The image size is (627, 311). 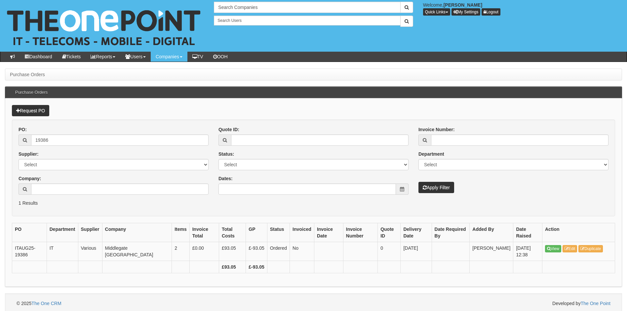 I want to click on td: 2, so click(x=181, y=251).